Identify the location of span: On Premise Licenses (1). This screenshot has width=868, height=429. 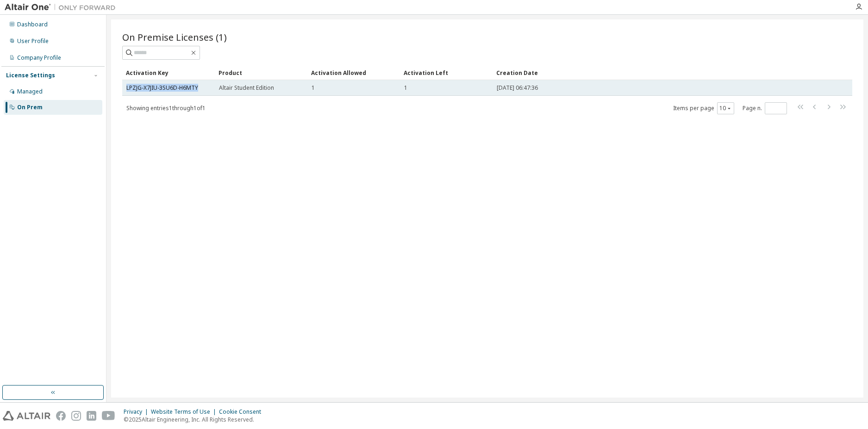
(174, 37).